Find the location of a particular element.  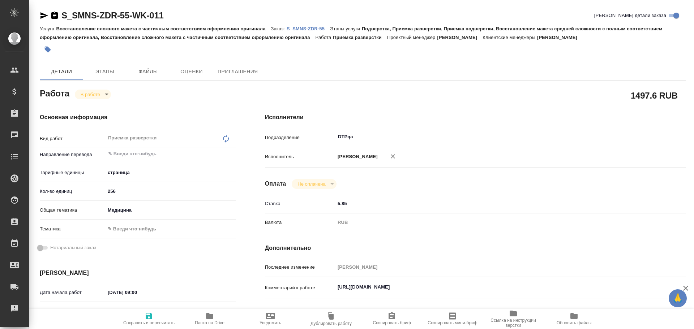

span: Нотариальный заказ is located at coordinates (73, 248).